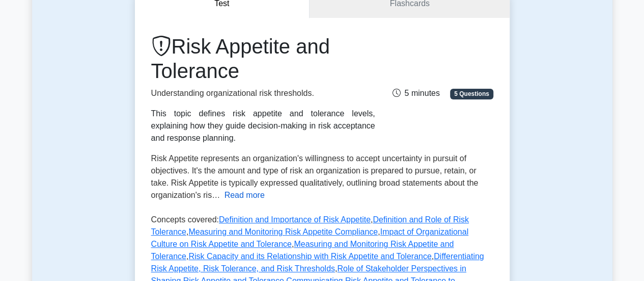 Image resolution: width=644 pixels, height=281 pixels. What do you see at coordinates (310, 256) in the screenshot?
I see `a: Risk Capacity and its Relationship with Risk Appetite and Tolerance` at bounding box center [310, 256].